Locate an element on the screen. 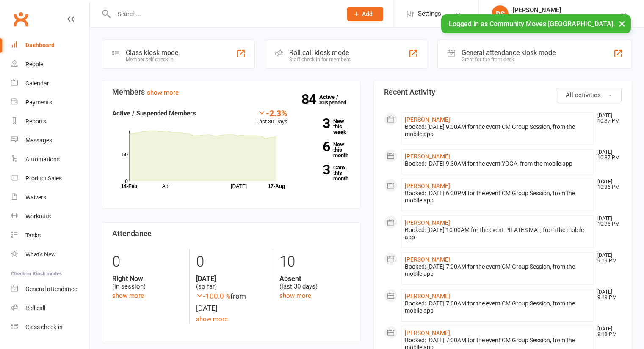 This screenshot has width=644, height=349. div: Workouts is located at coordinates (38, 217).